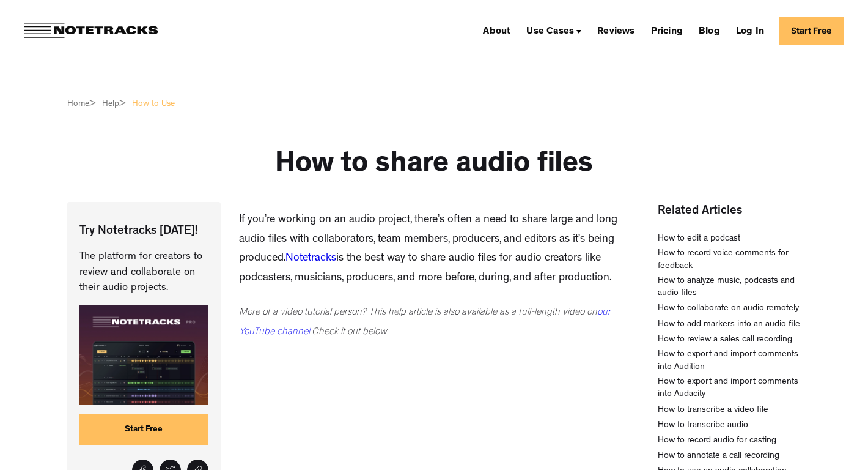 The height and width of the screenshot is (470, 868). Describe the element at coordinates (616, 31) in the screenshot. I see `a: Reviews` at that location.